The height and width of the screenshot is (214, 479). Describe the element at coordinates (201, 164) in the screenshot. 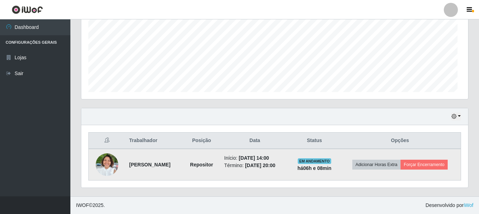

I see `strong: Repositor` at that location.